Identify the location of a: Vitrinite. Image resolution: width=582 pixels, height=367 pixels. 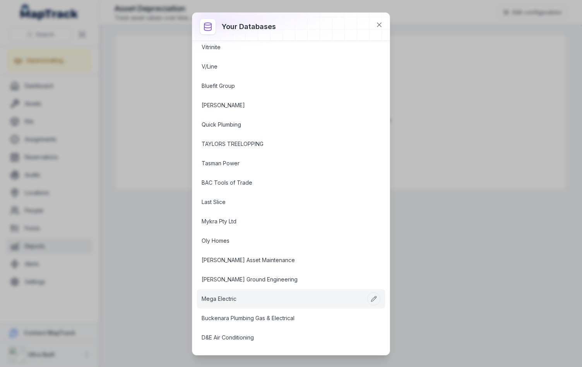
(282, 47).